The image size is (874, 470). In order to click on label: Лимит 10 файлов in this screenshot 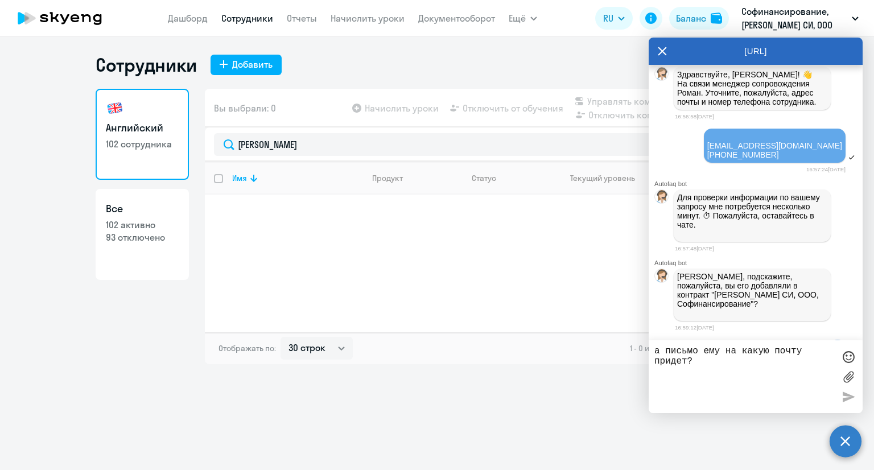, I will do `click(849, 377)`.